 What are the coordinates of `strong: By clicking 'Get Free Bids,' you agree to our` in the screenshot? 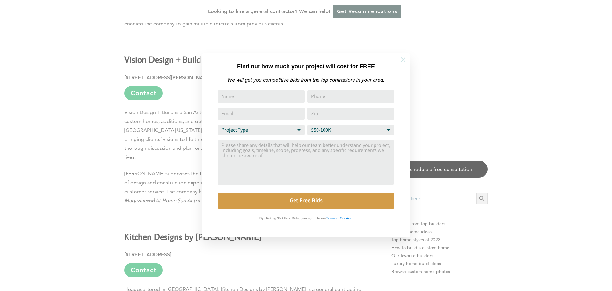 It's located at (293, 218).